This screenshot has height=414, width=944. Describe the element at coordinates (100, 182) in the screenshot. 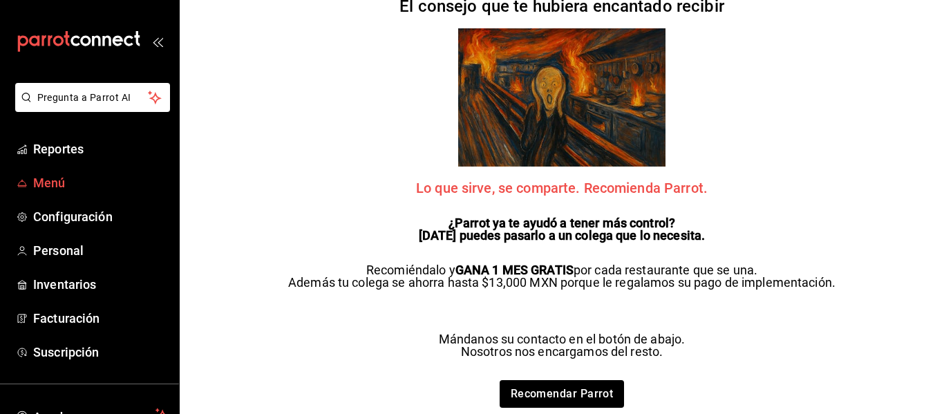

I see `span: Menú` at that location.